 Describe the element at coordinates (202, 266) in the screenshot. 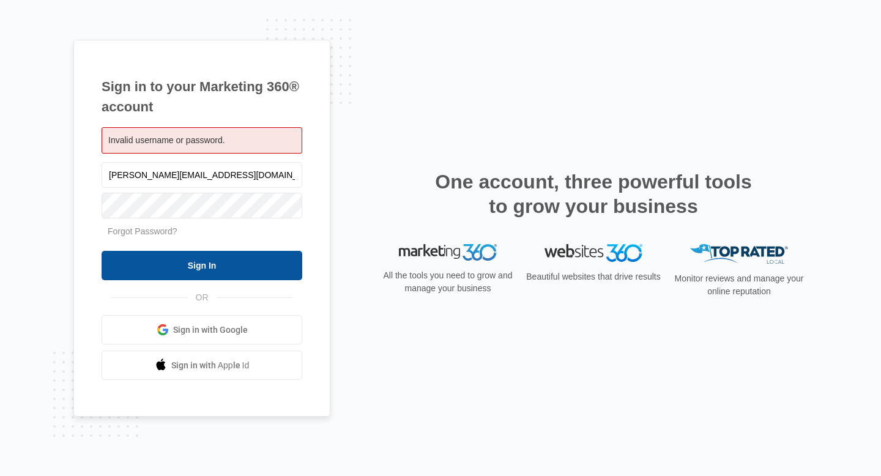

I see `input: Sign In` at that location.